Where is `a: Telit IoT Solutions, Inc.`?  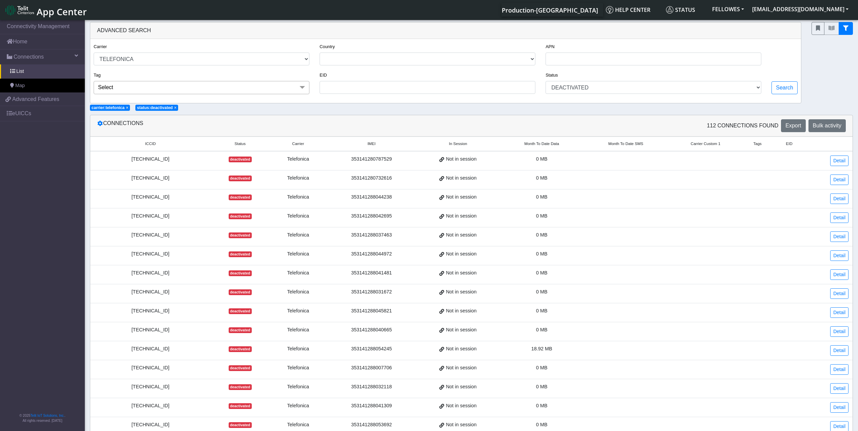 a: Telit IoT Solutions, Inc. is located at coordinates (47, 416).